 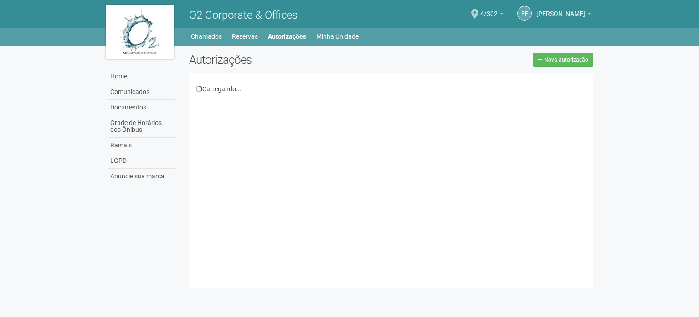 What do you see at coordinates (337, 36) in the screenshot?
I see `a: Minha Unidade` at bounding box center [337, 36].